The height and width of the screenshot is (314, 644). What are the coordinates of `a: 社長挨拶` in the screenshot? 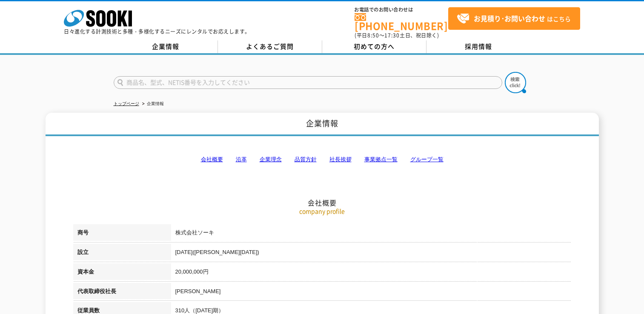 It's located at (340, 159).